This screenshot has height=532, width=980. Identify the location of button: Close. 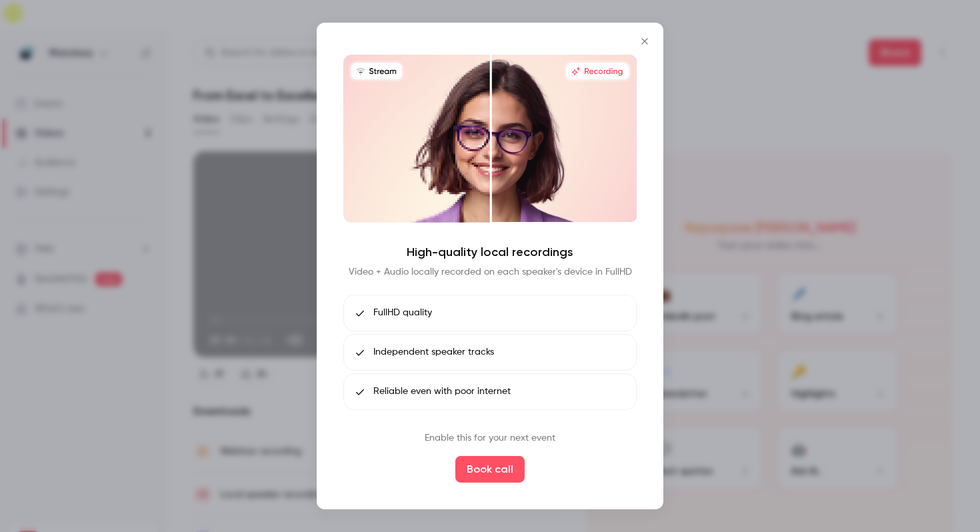
(644, 42).